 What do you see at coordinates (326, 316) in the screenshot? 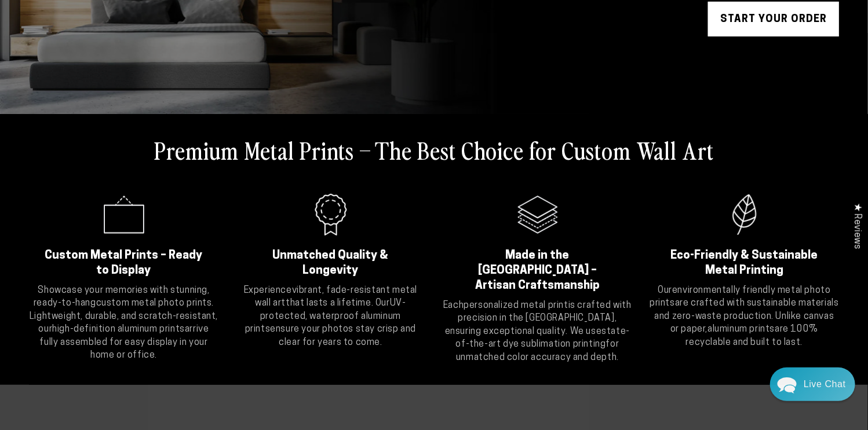
I see `strong: UV-protected, waterproof aluminum prints` at bounding box center [326, 316].